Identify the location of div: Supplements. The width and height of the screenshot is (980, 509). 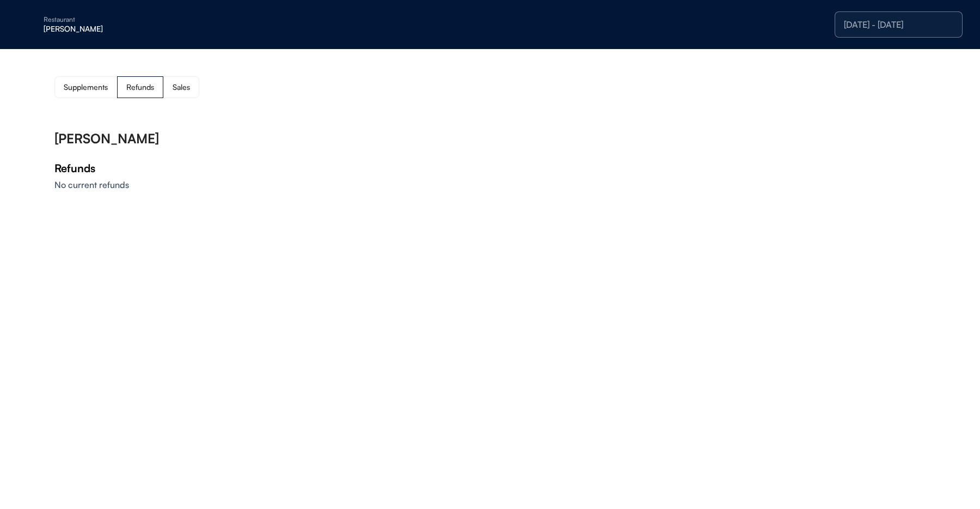
(86, 87).